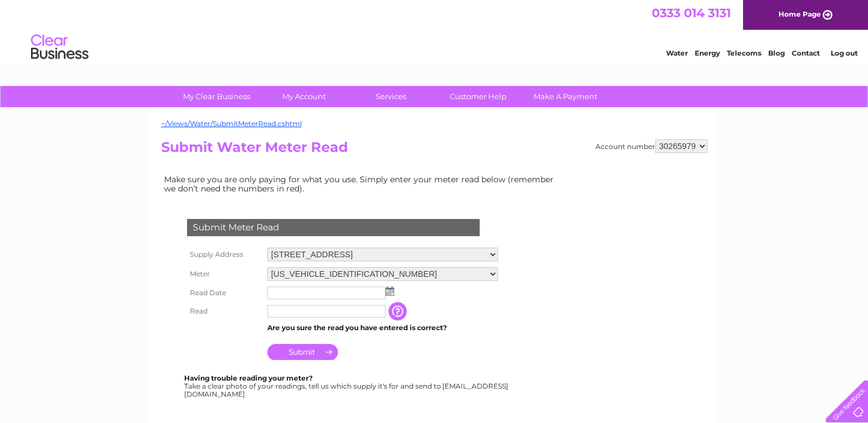 Image resolution: width=868 pixels, height=423 pixels. What do you see at coordinates (224, 311) in the screenshot?
I see `th: Read` at bounding box center [224, 311].